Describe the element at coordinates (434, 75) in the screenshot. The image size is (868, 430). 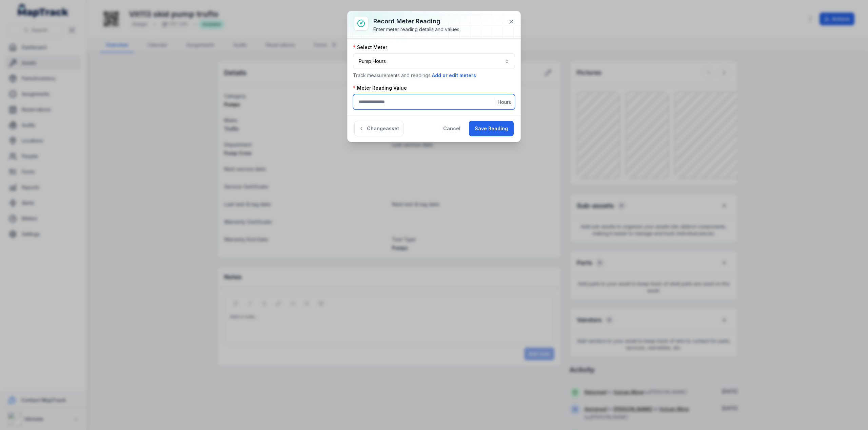
I see `p: Track measurements and readings.` at that location.